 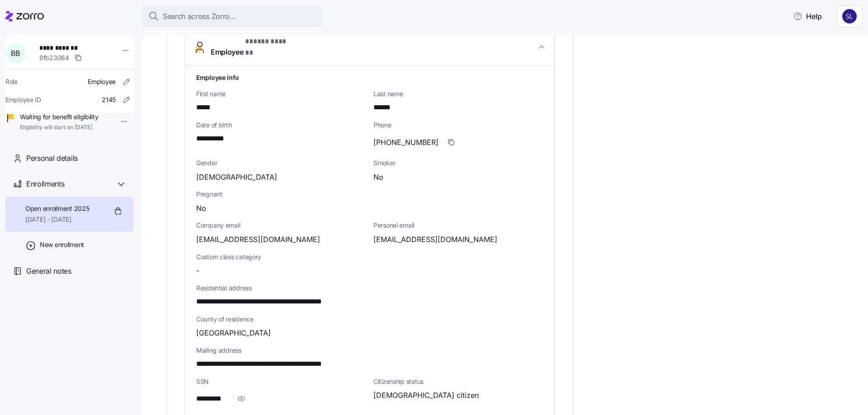 I want to click on span: Personal email, so click(x=458, y=225).